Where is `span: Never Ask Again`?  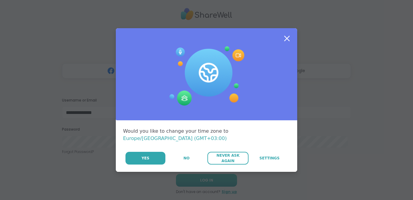 span: Never Ask Again is located at coordinates (228, 158).